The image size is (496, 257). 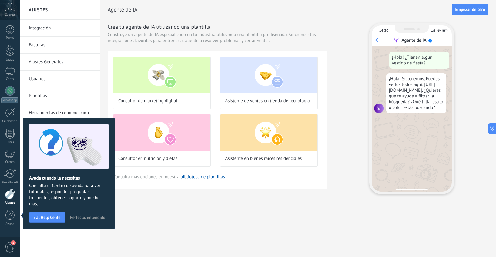 What do you see at coordinates (10, 182) in the screenshot?
I see `div: Estadísticas` at bounding box center [10, 182].